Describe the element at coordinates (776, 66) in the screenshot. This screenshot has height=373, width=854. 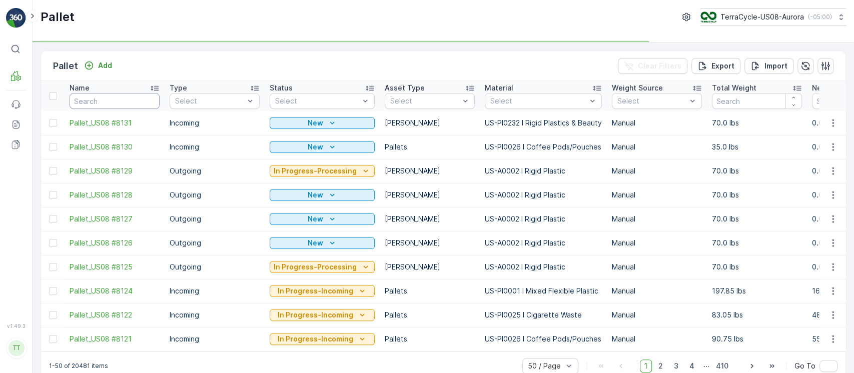
I see `p: Import` at that location.